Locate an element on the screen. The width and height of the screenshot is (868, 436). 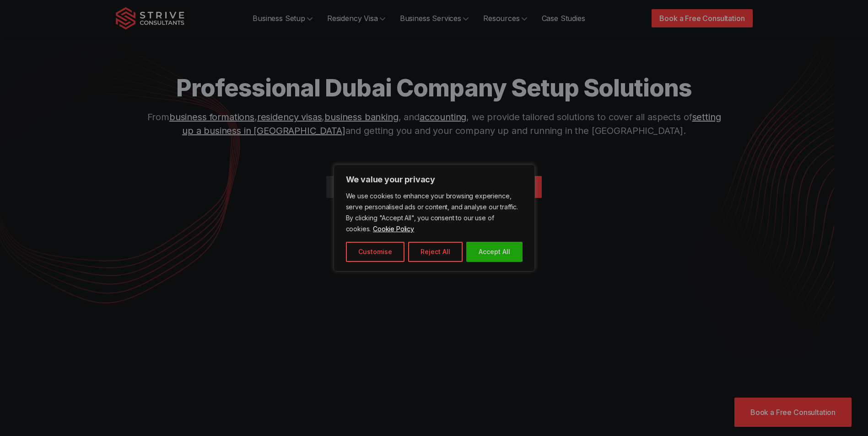
button: Customise is located at coordinates (375, 252).